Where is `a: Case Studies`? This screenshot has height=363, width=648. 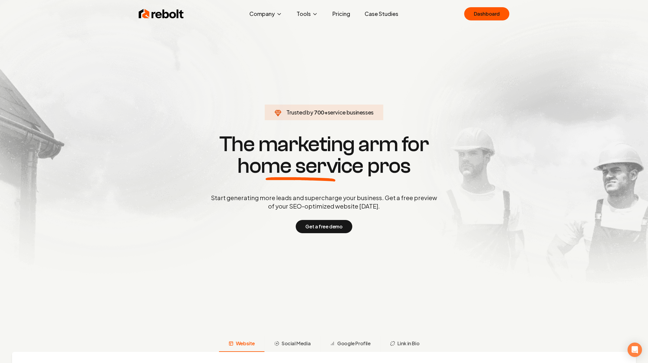
a: Case Studies is located at coordinates (381, 14).